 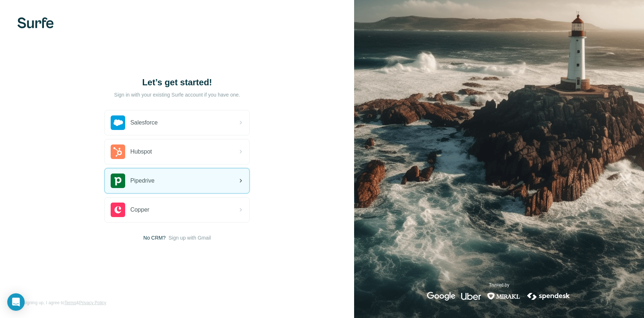 I want to click on div: Open Intercom Messenger, so click(x=16, y=302).